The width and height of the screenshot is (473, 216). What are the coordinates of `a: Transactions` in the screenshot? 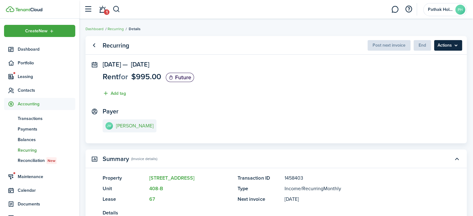 It's located at (40, 119).